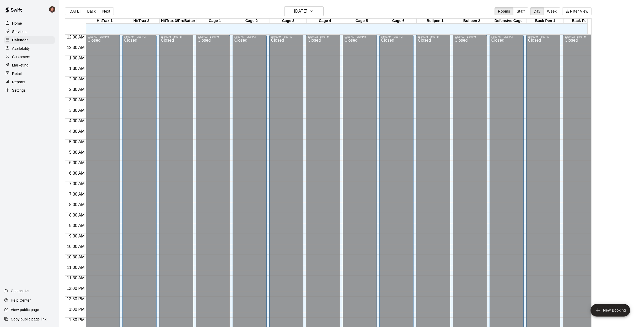  What do you see at coordinates (77, 152) in the screenshot?
I see `span: 5:30 AM` at bounding box center [77, 152].